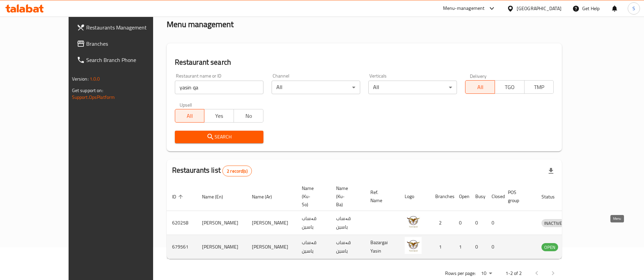  Describe the element at coordinates (212, 171) in the screenshot. I see `h2: Restaurants list` at that location.